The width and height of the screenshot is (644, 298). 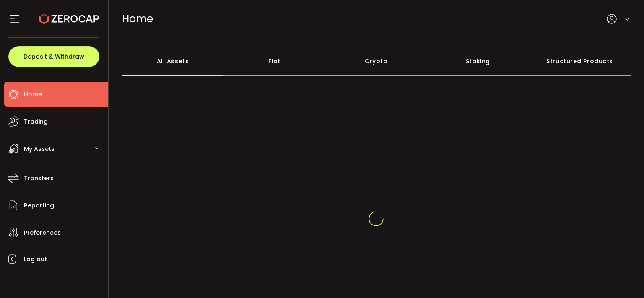 What do you see at coordinates (39, 206) in the screenshot?
I see `span: Reporting` at bounding box center [39, 206].